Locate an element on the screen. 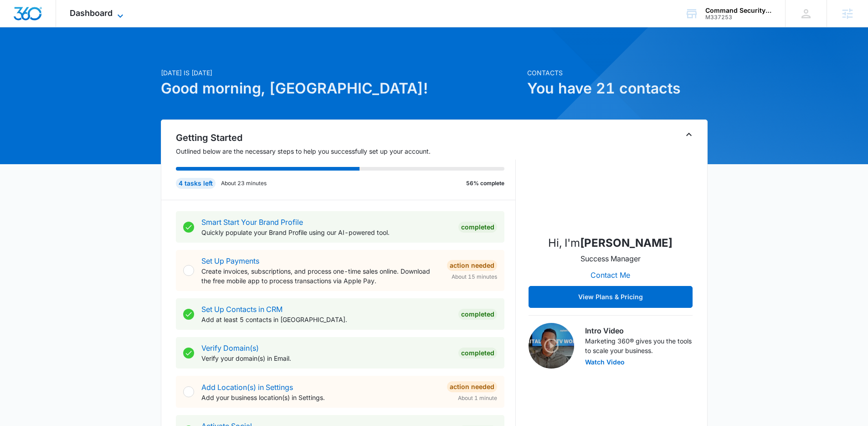 This screenshot has width=868, height=426. span: About 15 minutes is located at coordinates (474, 277).